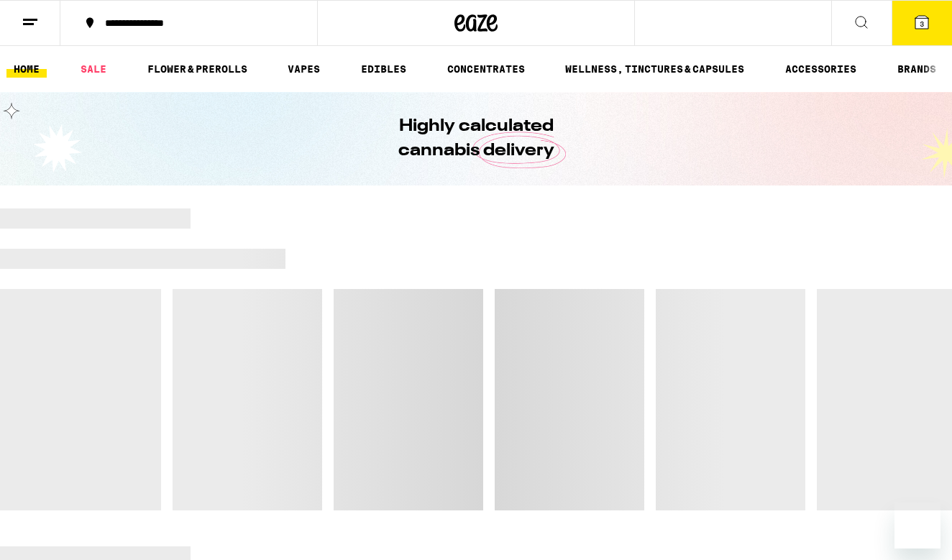  I want to click on a: HOME, so click(27, 69).